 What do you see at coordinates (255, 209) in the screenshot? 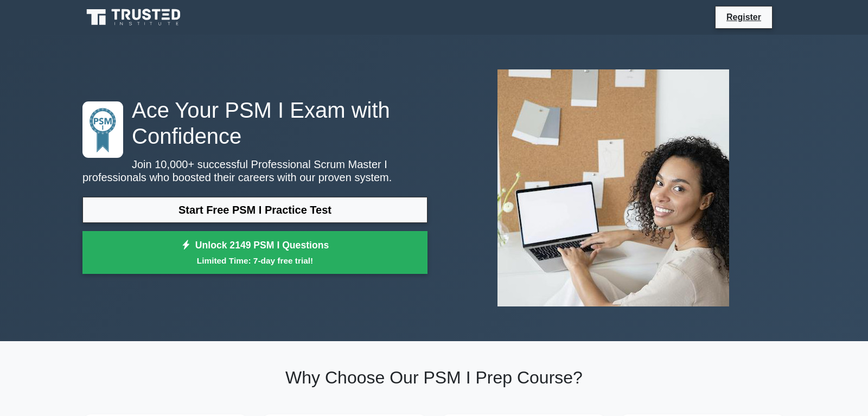
I see `a: Start Free PSM I Practice Test` at bounding box center [255, 209].